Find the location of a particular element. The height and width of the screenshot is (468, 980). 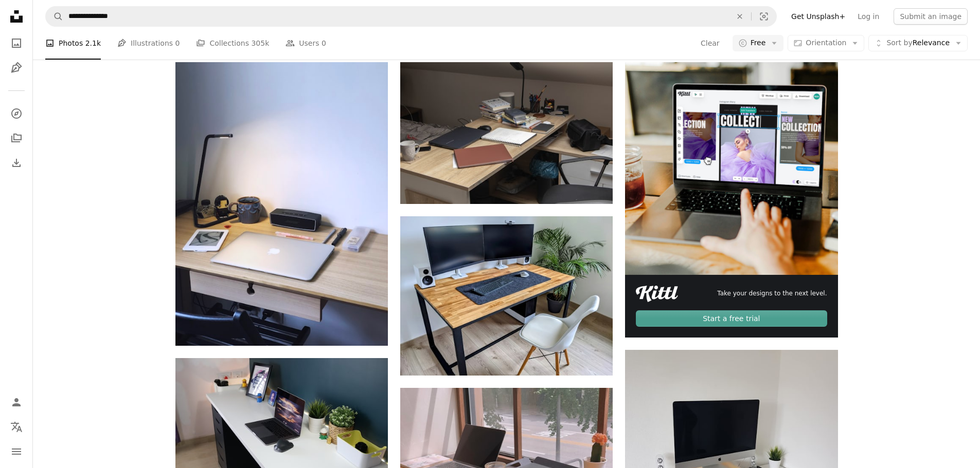

a: Take your designs to the next level.Start a free trial is located at coordinates (730, 200).